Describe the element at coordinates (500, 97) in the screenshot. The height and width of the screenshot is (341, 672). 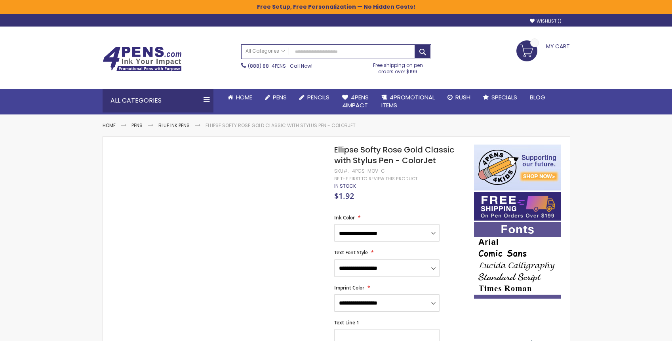
I see `a: Specials` at that location.